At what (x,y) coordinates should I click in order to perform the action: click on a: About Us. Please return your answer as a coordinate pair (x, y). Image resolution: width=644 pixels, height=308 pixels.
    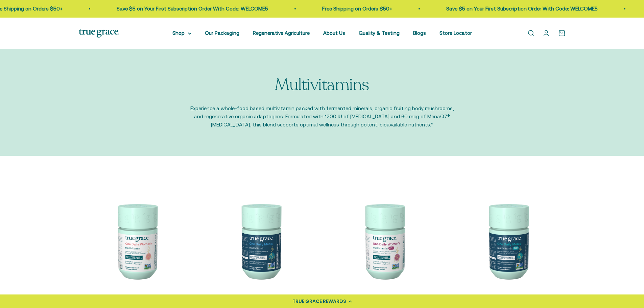
    Looking at the image, I should click on (334, 33).